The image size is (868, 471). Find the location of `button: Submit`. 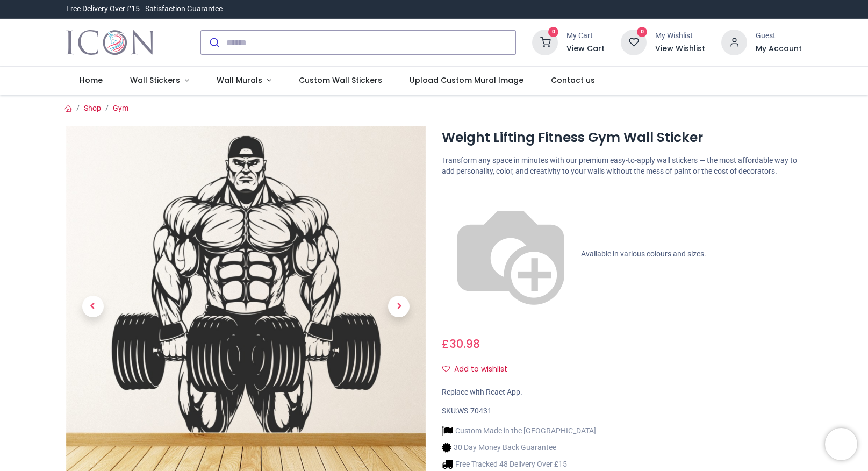

button: Submit is located at coordinates (213, 42).